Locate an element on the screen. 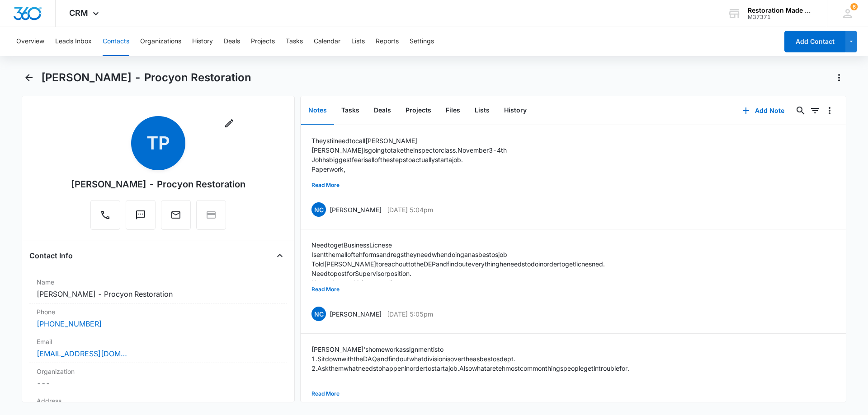  div: account id is located at coordinates (781, 17).